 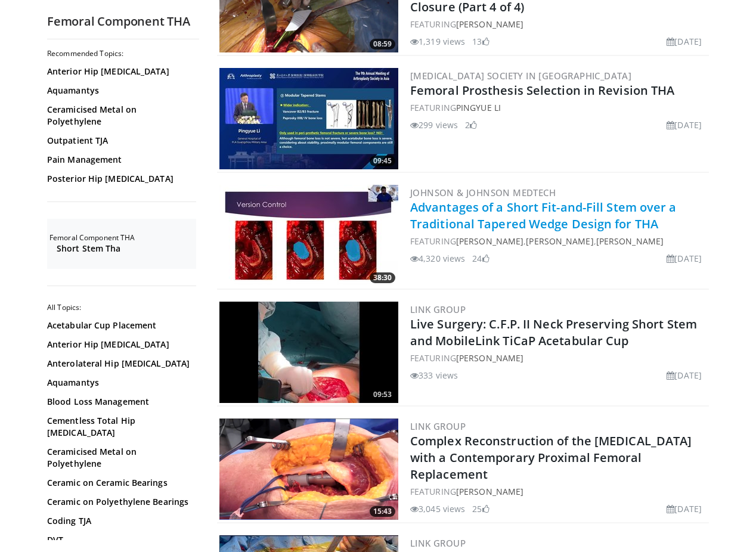 What do you see at coordinates (382, 394) in the screenshot?
I see `span: 09:53` at bounding box center [382, 394].